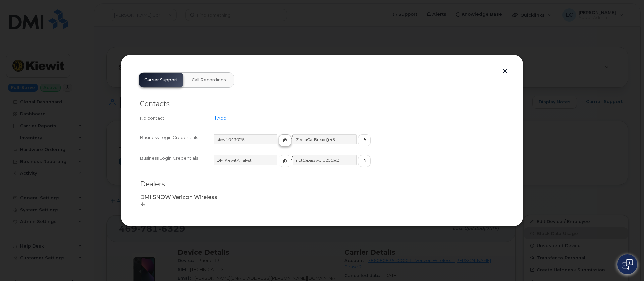 The width and height of the screenshot is (644, 281). Describe the element at coordinates (177, 118) in the screenshot. I see `div: No contact` at that location.